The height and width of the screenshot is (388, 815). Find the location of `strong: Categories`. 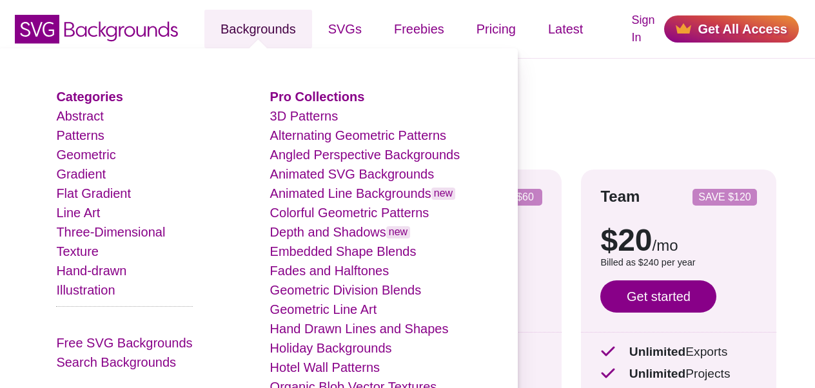

strong: Categories is located at coordinates (89, 97).